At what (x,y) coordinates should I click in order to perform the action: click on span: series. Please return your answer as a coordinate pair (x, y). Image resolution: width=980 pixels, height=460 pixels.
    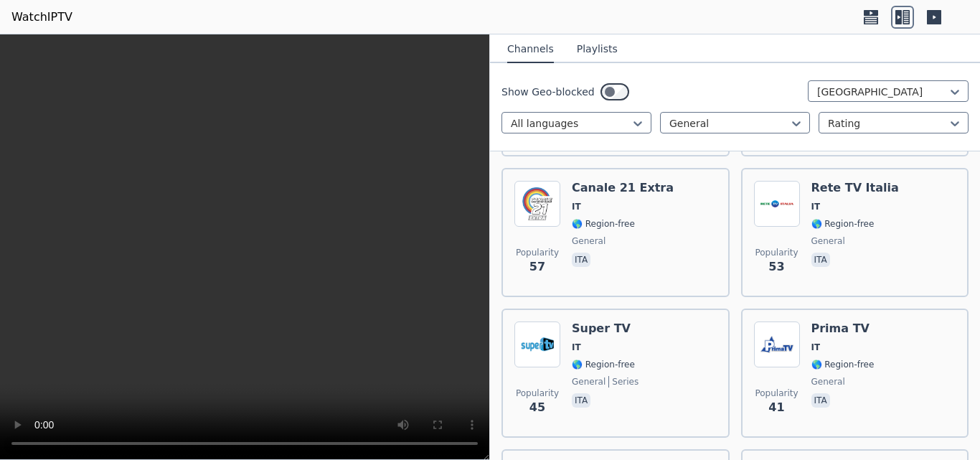
    Looking at the image, I should click on (624, 381).